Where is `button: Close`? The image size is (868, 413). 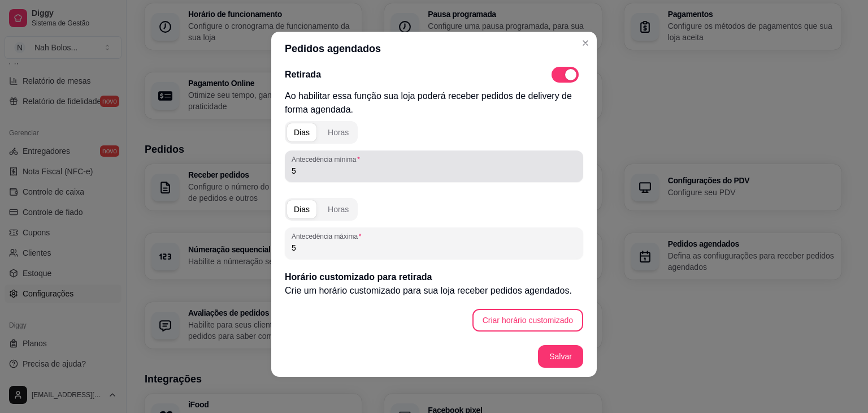
button: Close is located at coordinates (585, 43).